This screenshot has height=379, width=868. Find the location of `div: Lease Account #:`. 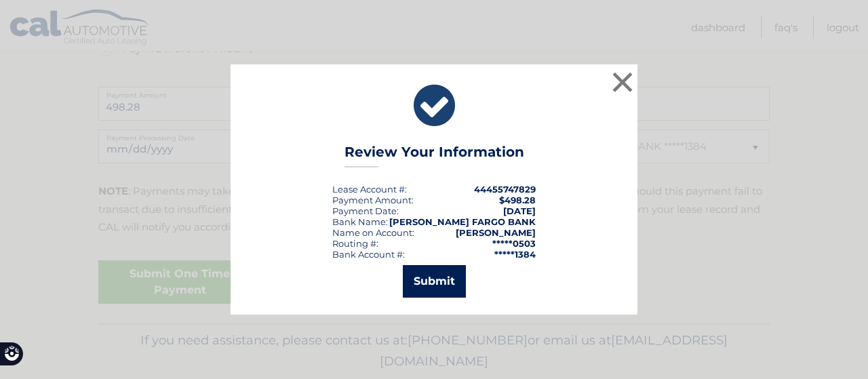

div: Lease Account #: is located at coordinates (369, 190).